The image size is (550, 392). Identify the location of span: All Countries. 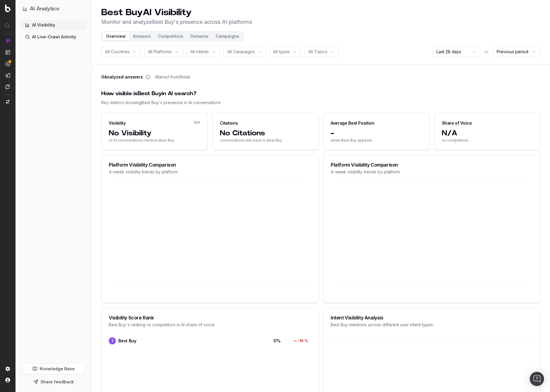
(117, 52).